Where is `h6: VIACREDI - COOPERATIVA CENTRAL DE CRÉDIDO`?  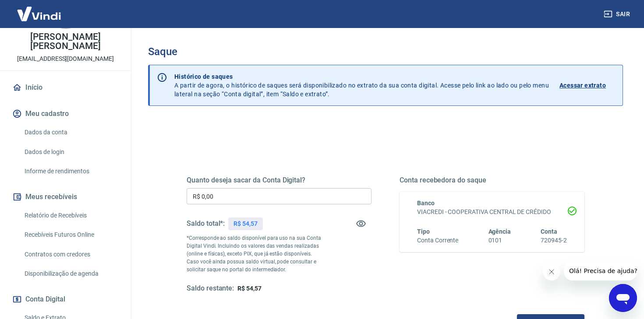 h6: VIACREDI - COOPERATIVA CENTRAL DE CRÉDIDO is located at coordinates (492, 212).